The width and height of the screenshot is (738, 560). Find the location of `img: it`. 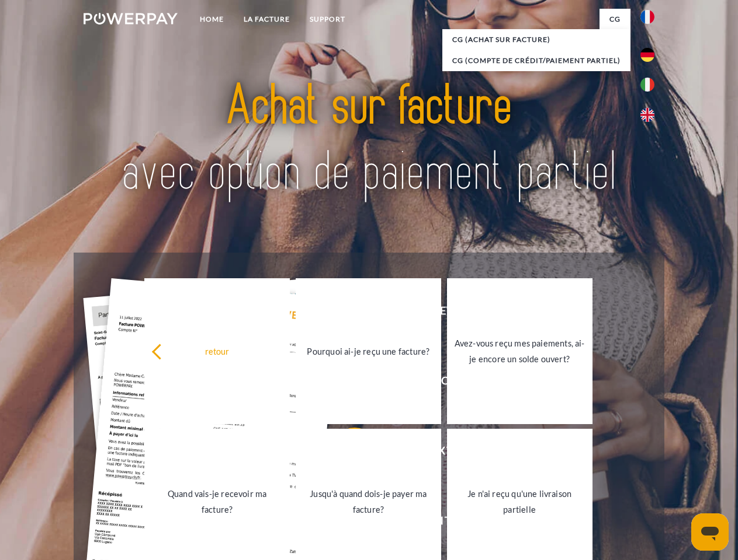

img: it is located at coordinates (647, 85).